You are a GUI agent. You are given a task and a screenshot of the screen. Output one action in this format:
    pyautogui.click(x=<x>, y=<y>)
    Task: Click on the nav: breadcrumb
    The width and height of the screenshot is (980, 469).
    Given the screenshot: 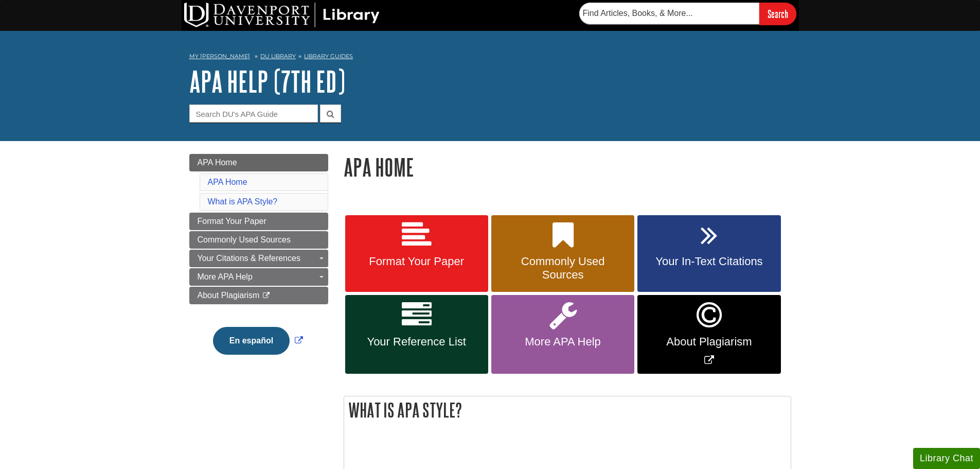 What is the action you would take?
    pyautogui.click(x=490, y=57)
    